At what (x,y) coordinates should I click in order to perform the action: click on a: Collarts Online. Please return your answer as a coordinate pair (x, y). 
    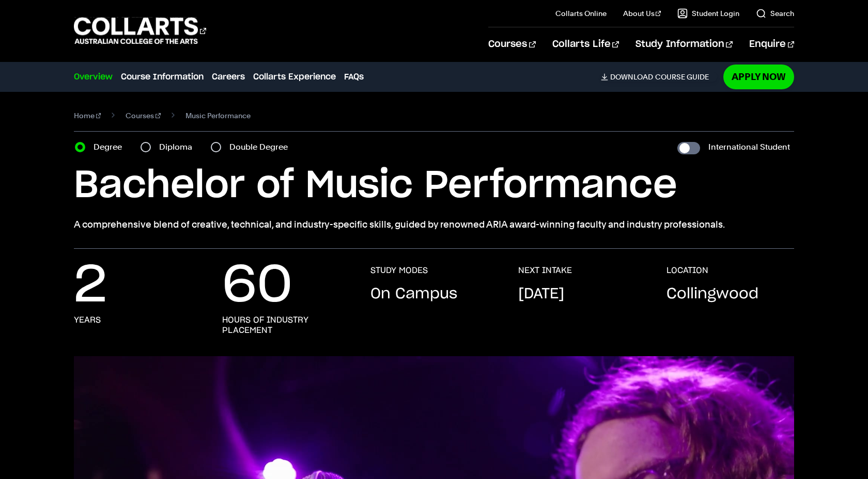
    Looking at the image, I should click on (580, 14).